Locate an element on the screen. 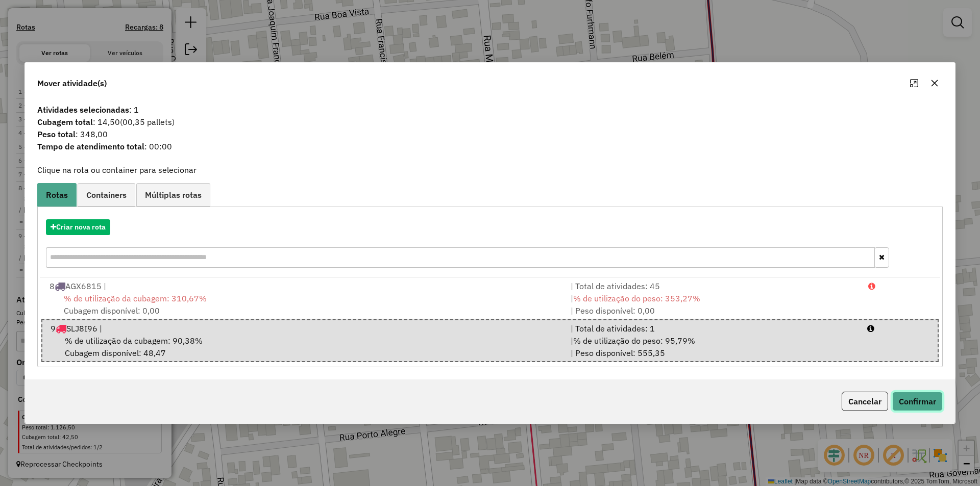 Image resolution: width=980 pixels, height=486 pixels. span: : 00:00 is located at coordinates (490, 147).